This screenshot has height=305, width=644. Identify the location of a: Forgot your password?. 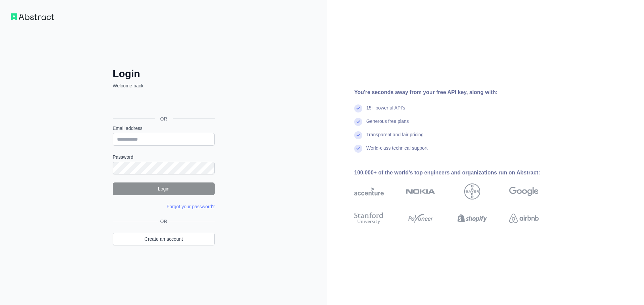
(191, 207).